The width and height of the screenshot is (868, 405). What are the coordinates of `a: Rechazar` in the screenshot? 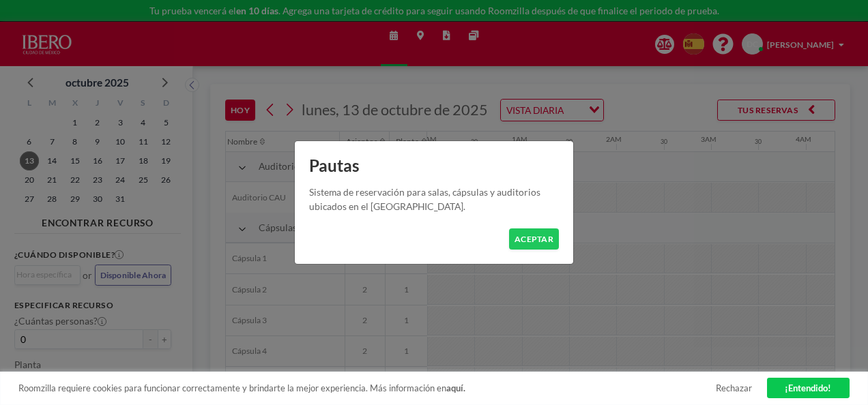 It's located at (734, 388).